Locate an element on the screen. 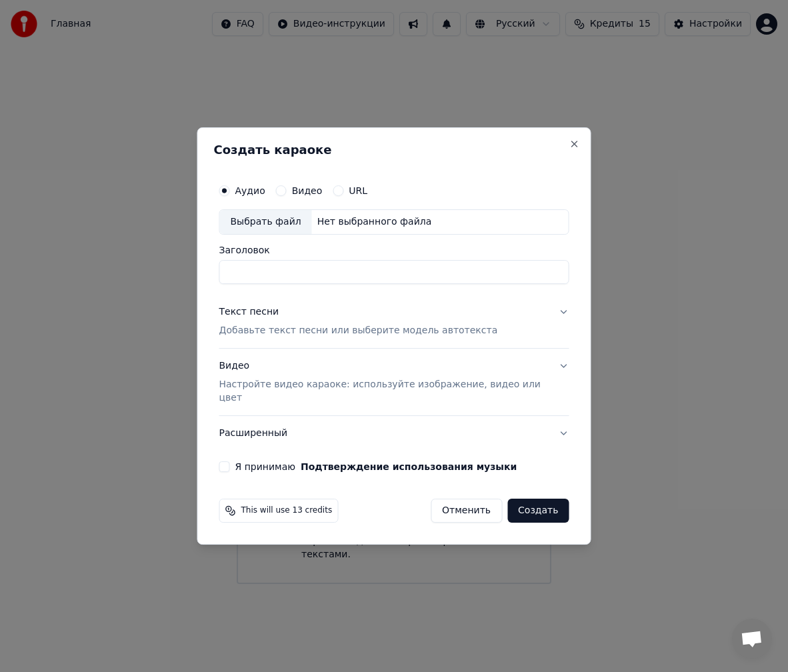 This screenshot has width=788, height=672. label: Я принимаю is located at coordinates (376, 466).